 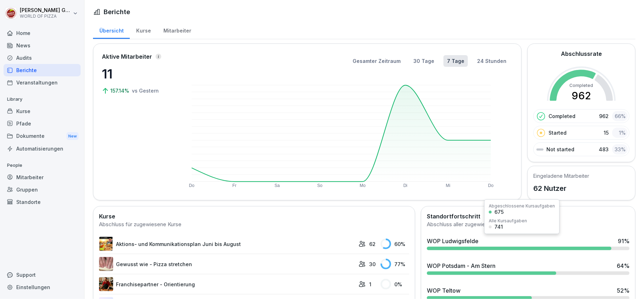 I want to click on a: Gewusst wie - Pizza stretchen, so click(x=227, y=264).